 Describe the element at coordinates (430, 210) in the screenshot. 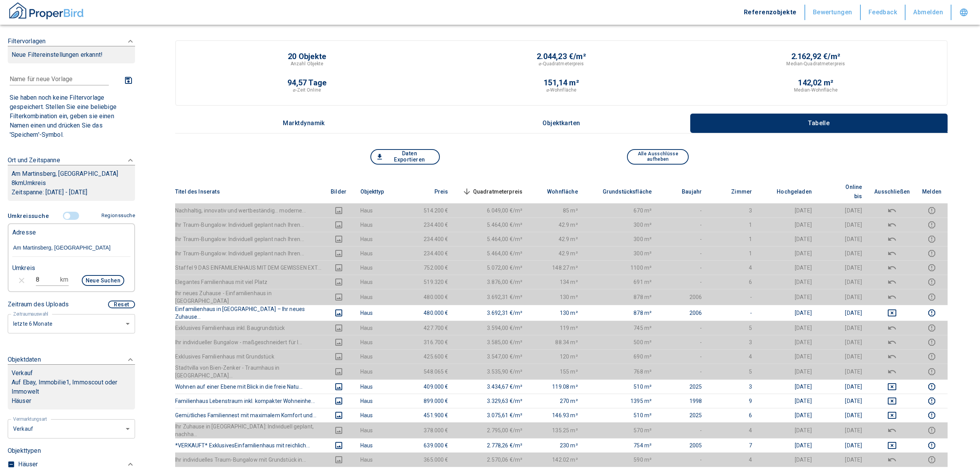

I see `td: 514.200 €` at that location.